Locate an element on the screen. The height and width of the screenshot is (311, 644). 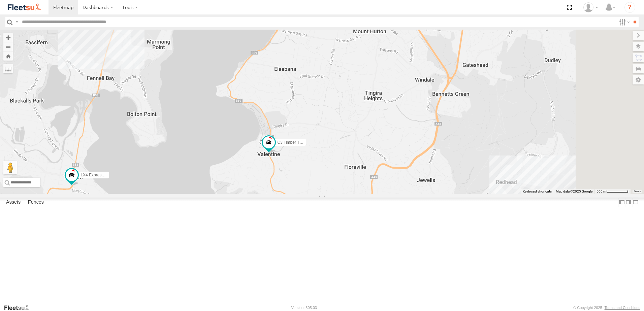
span: LX4 Express Ute is located at coordinates (96, 175).